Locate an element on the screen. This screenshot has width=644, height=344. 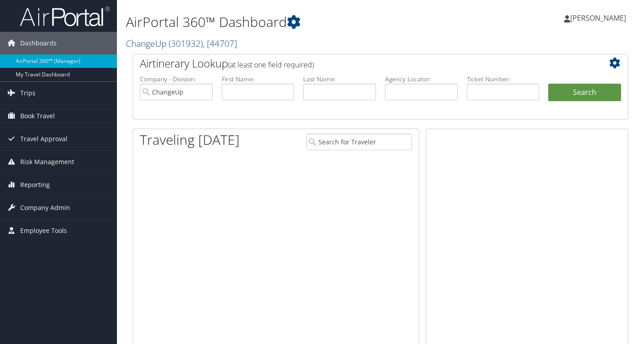
span: Trips is located at coordinates (28, 93).